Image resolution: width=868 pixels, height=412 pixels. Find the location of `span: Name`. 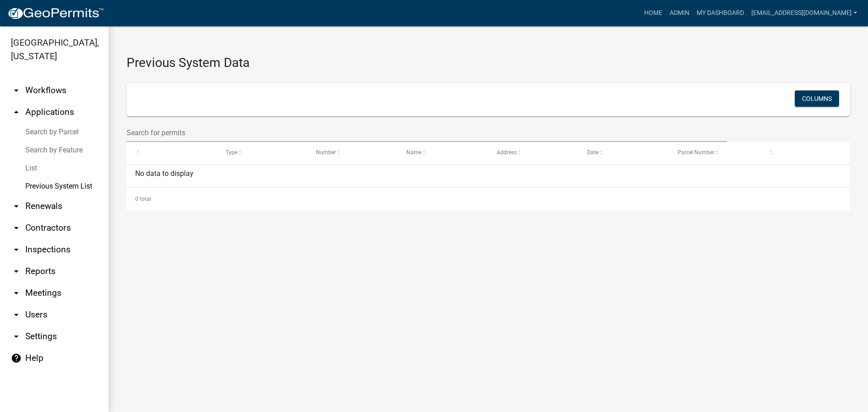

span: Name is located at coordinates (414, 153).